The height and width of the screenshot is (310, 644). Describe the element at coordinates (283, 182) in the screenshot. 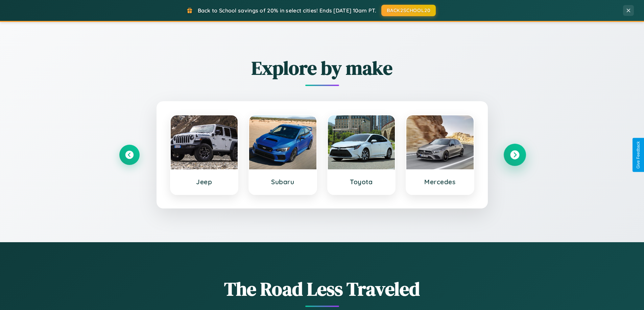

I see `h3: Subaru` at that location.